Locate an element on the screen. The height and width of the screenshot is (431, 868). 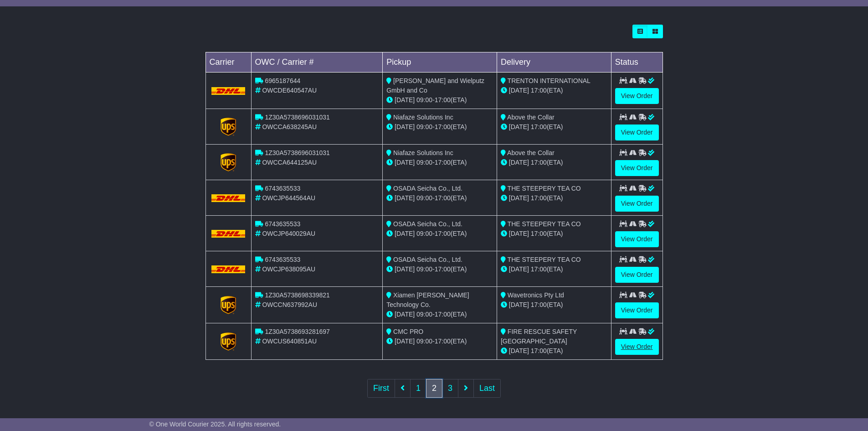
a: 1 is located at coordinates (418, 388).